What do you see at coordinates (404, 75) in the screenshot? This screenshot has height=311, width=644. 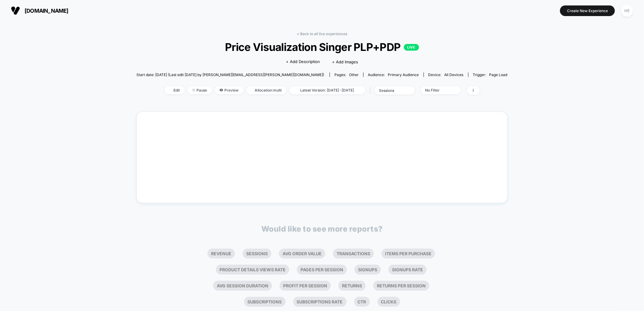 I see `span: Primary Audience` at bounding box center [404, 75].